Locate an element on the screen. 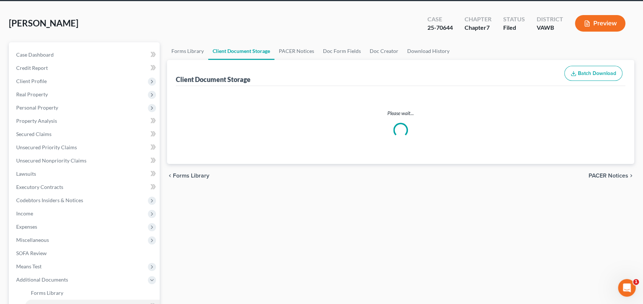 The image size is (643, 304). div: 25-70644 is located at coordinates (440, 28).